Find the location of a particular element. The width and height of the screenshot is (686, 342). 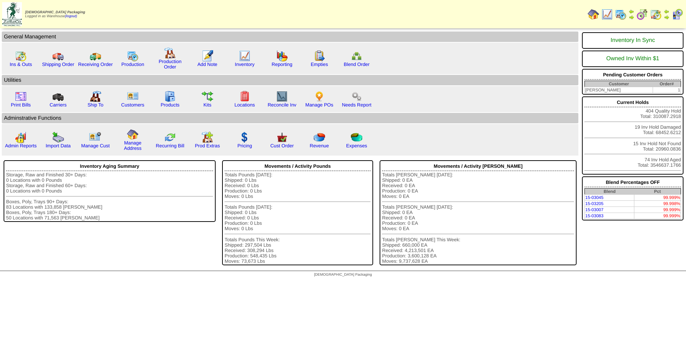

img: graph.gif is located at coordinates (282, 56).